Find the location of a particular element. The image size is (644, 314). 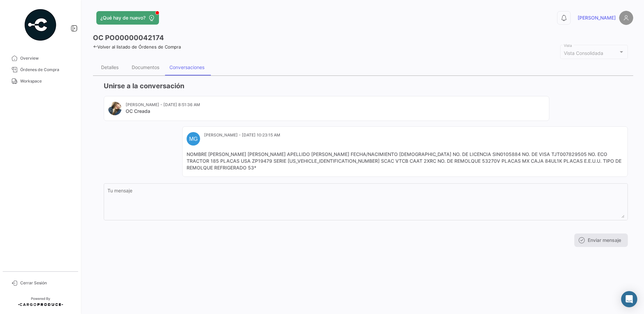

div: Documentos is located at coordinates (146, 67).